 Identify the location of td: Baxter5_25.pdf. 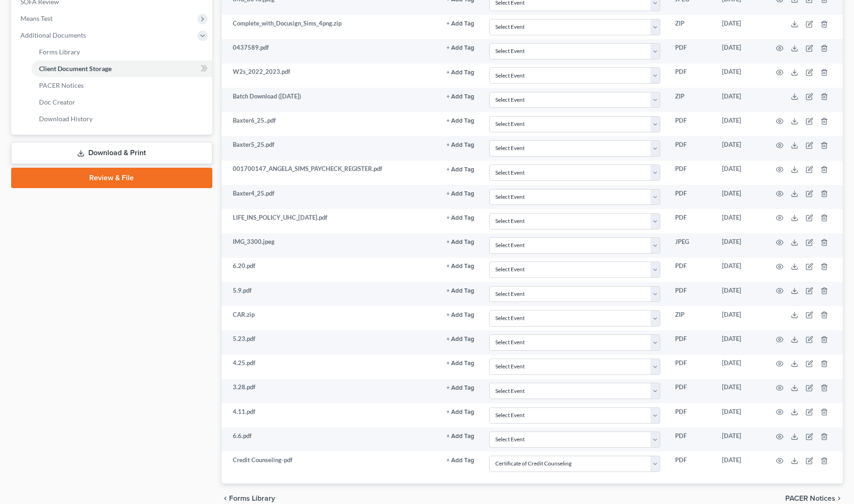
(331, 148).